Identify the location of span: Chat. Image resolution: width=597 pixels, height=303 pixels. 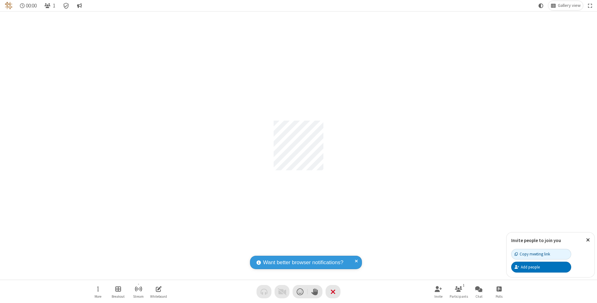
(479, 297).